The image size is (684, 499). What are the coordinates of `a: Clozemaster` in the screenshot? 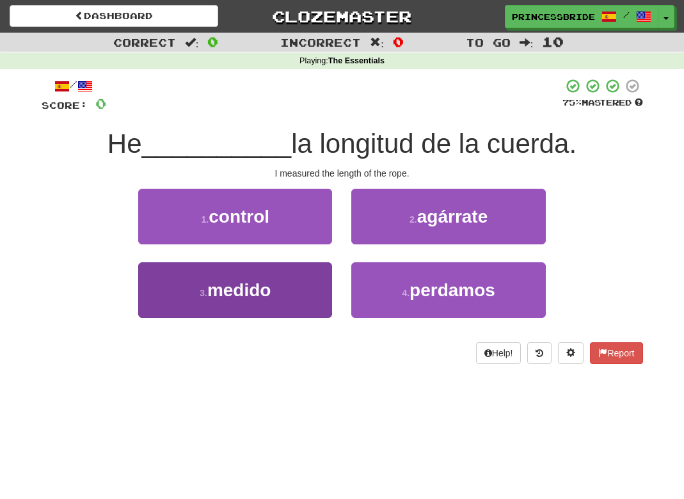 It's located at (341, 16).